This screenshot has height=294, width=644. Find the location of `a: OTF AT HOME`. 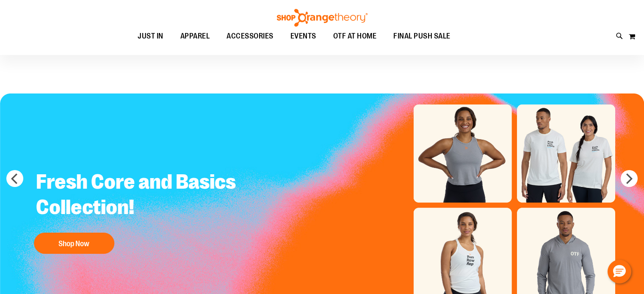

a: OTF AT HOME is located at coordinates (355, 36).